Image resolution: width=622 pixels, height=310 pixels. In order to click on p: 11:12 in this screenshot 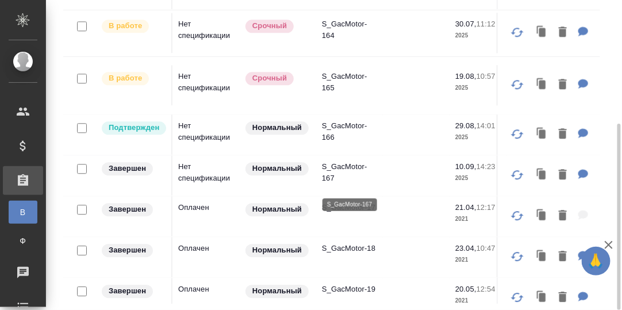, I will do `click(485, 24)`.